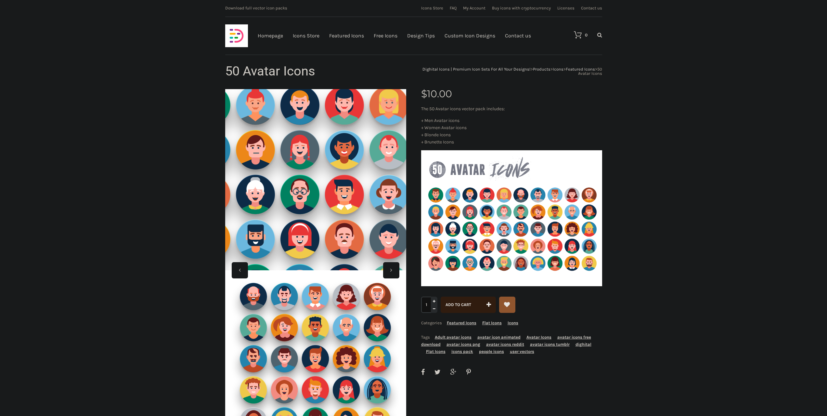 This screenshot has width=827, height=416. I want to click on span: Featured Icons, so click(580, 69).